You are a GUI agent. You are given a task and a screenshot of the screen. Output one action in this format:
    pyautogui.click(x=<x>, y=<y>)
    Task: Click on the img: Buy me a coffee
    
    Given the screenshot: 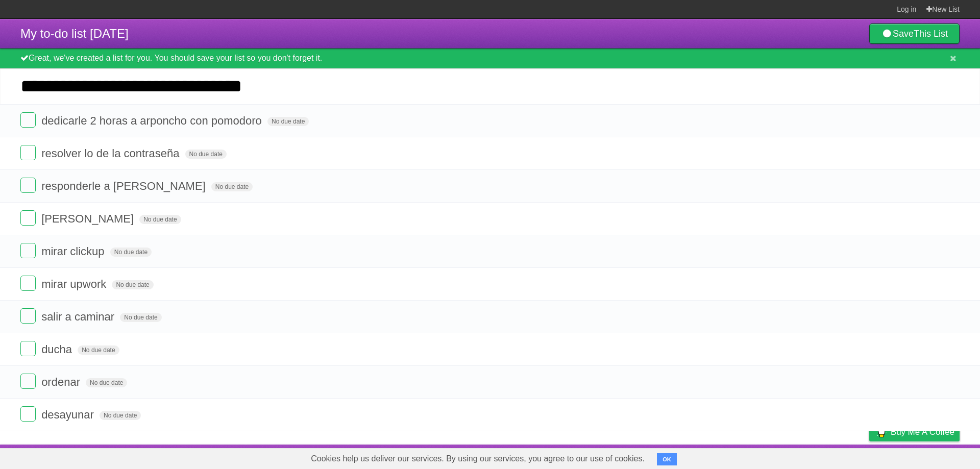 What is the action you would take?
    pyautogui.click(x=881, y=432)
    